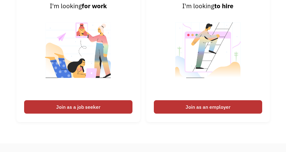 The height and width of the screenshot is (152, 286). I want to click on div: Join as a job seeker, so click(78, 107).